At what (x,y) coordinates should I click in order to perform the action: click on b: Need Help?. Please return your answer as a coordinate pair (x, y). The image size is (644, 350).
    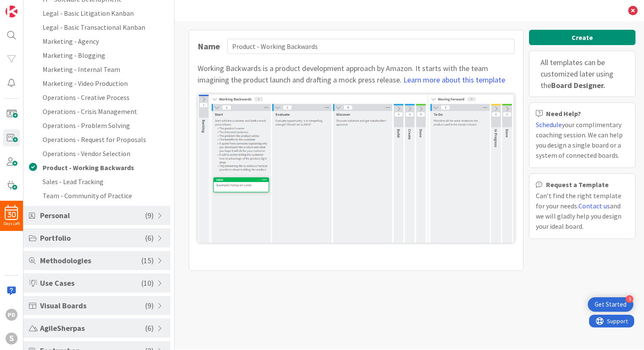
    Looking at the image, I should click on (563, 114).